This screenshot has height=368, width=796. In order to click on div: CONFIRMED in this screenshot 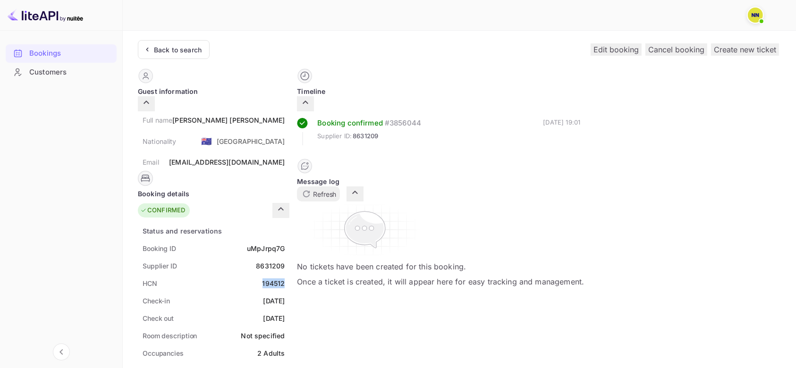, I will do `click(162, 211)`.